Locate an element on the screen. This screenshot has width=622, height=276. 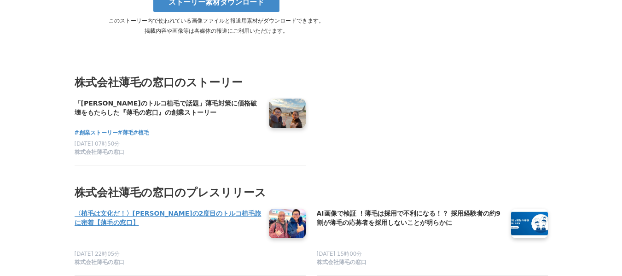
h2: 株式会社薄毛の窓口のプレスリリース is located at coordinates (311, 193).